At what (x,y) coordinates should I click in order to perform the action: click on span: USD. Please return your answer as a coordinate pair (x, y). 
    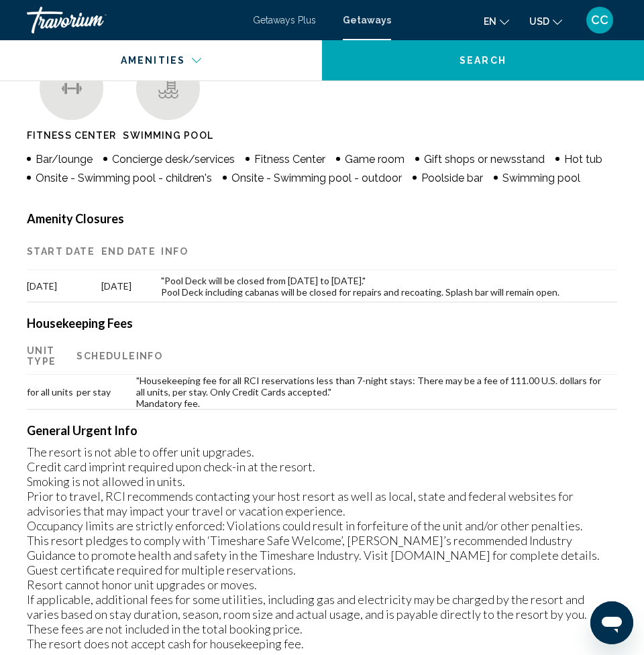
    Looking at the image, I should click on (539, 22).